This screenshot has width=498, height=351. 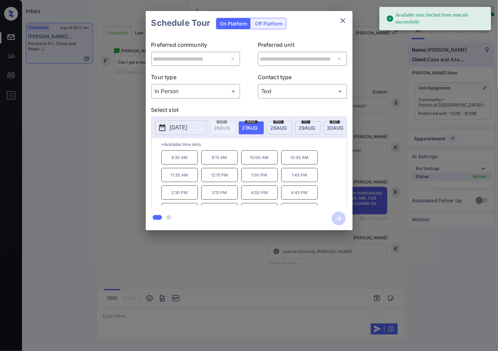 What do you see at coordinates (269, 23) in the screenshot?
I see `div: Off Platform` at bounding box center [269, 23].